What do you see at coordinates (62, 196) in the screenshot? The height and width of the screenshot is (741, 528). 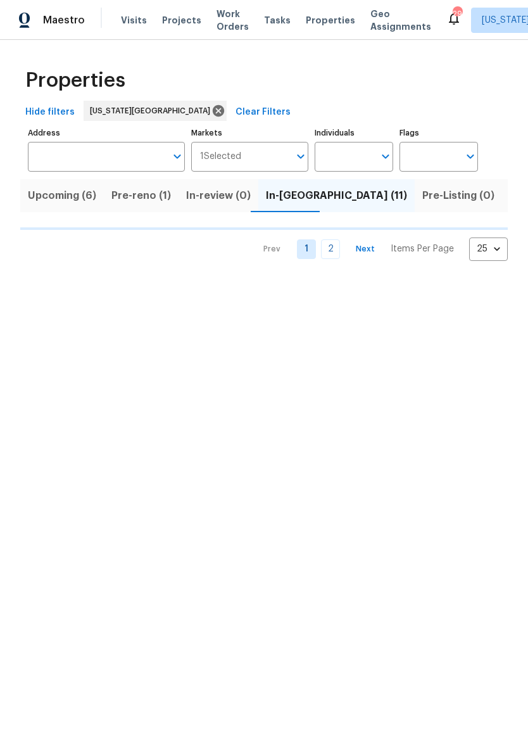 I see `span: Upcoming (6)` at bounding box center [62, 196].